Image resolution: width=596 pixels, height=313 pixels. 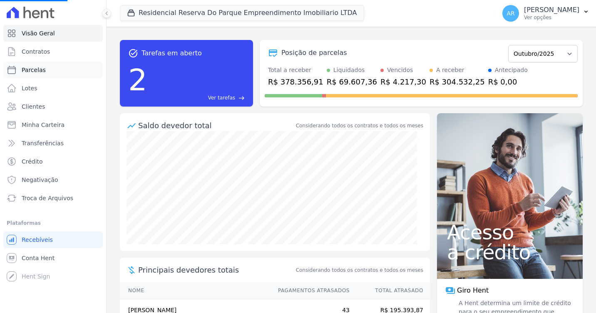 What do you see at coordinates (43, 125) in the screenshot?
I see `span: Minha Carteira` at bounding box center [43, 125].